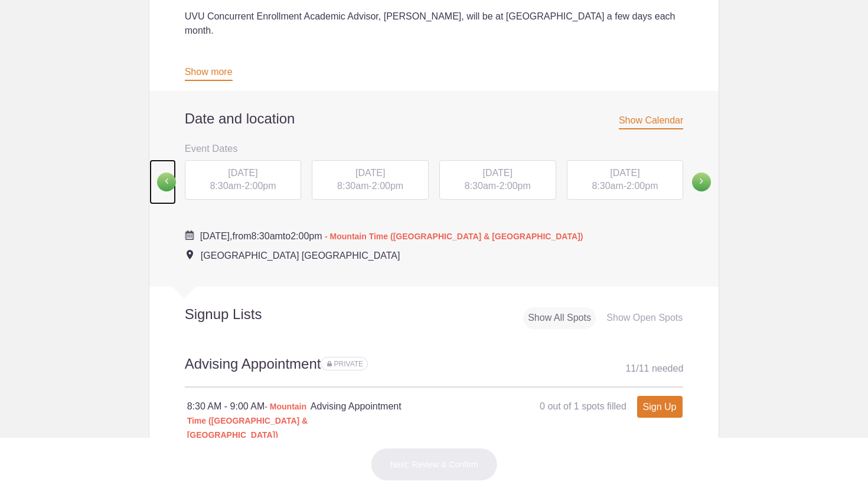 The height and width of the screenshot is (491, 868). Describe the element at coordinates (189, 254) in the screenshot. I see `img: Event location` at that location.